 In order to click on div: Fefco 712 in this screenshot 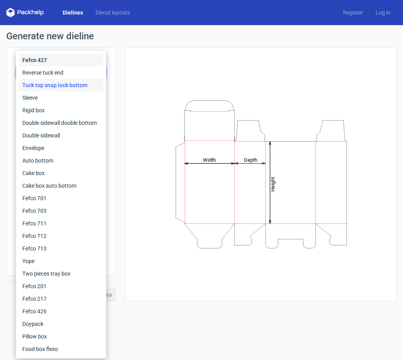, I will do `click(61, 236)`.